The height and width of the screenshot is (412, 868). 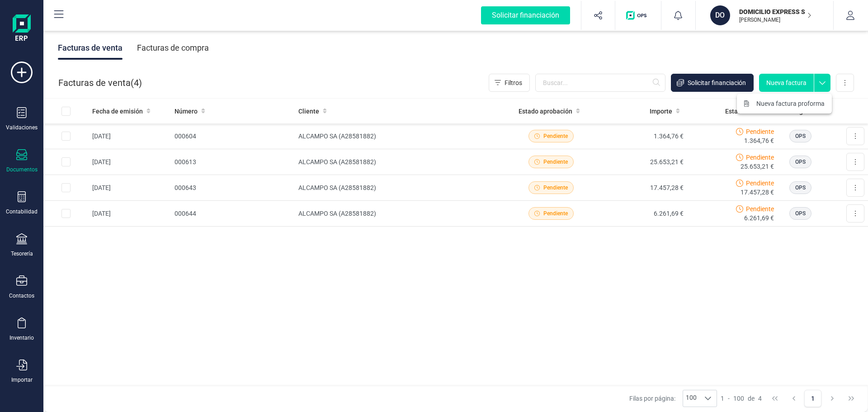 I want to click on div: Validaciones, so click(x=22, y=128).